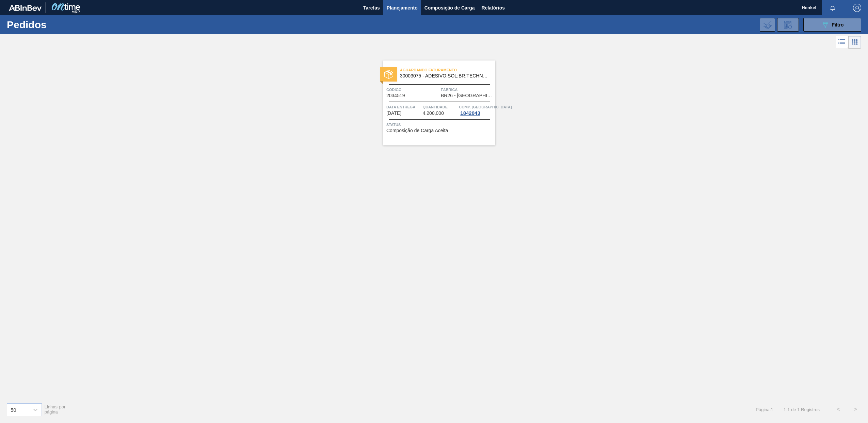 The image size is (868, 423). What do you see at coordinates (26, 8) in the screenshot?
I see `img: TNhmsLtSVTkK8tSr43FrP2fwEKptu5GPRR3wAAAABJRU5ErkJggg==` at bounding box center [26, 8].